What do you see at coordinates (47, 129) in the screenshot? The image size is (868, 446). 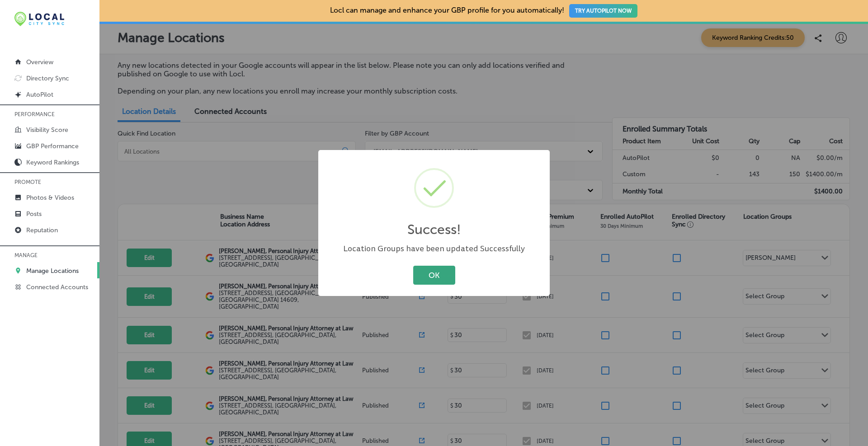 I see `p: Visibility Score` at bounding box center [47, 129].